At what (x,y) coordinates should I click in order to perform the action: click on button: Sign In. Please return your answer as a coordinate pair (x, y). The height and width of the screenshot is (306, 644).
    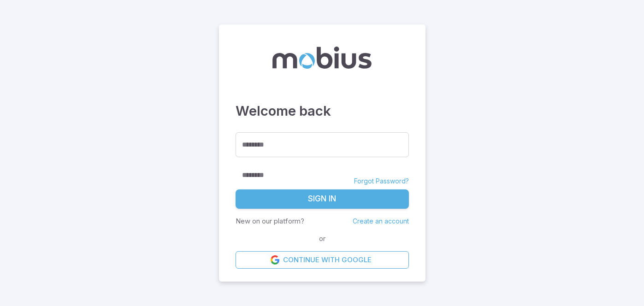
    Looking at the image, I should click on (322, 199).